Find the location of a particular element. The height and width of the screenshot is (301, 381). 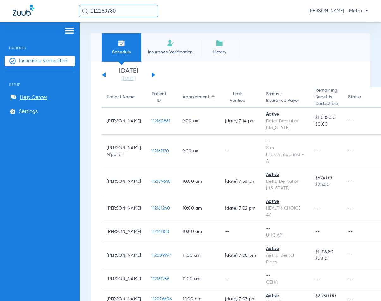

img: Schedule is located at coordinates (122, 43).